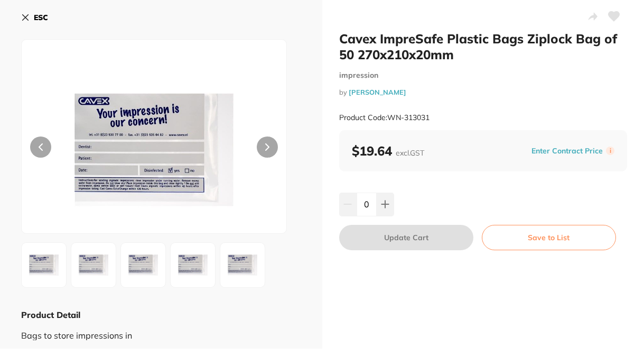 This screenshot has width=644, height=364. What do you see at coordinates (549, 238) in the screenshot?
I see `button: Save to List` at bounding box center [549, 238].